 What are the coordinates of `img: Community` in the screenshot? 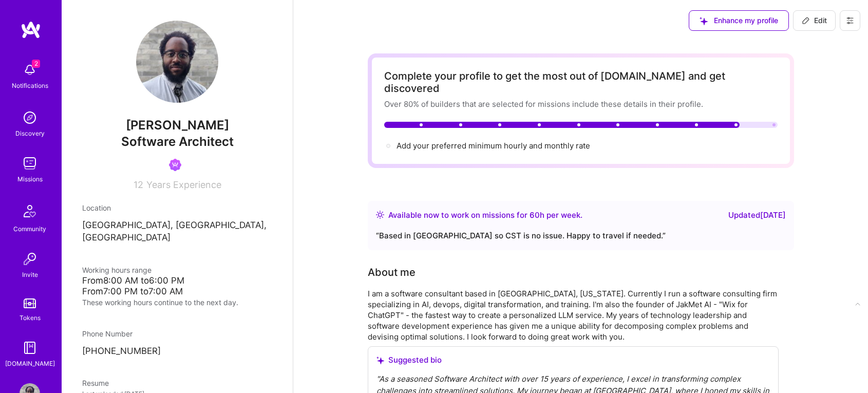 It's located at (30, 211).